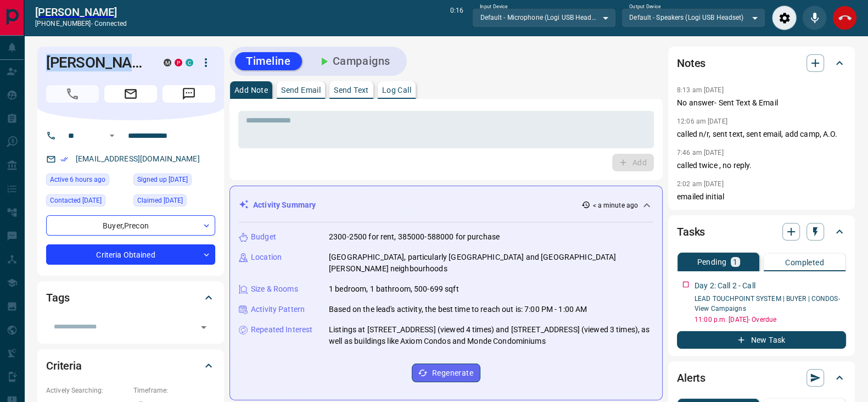 The width and height of the screenshot is (868, 402). What do you see at coordinates (111, 24) in the screenshot?
I see `span: connected` at bounding box center [111, 24].